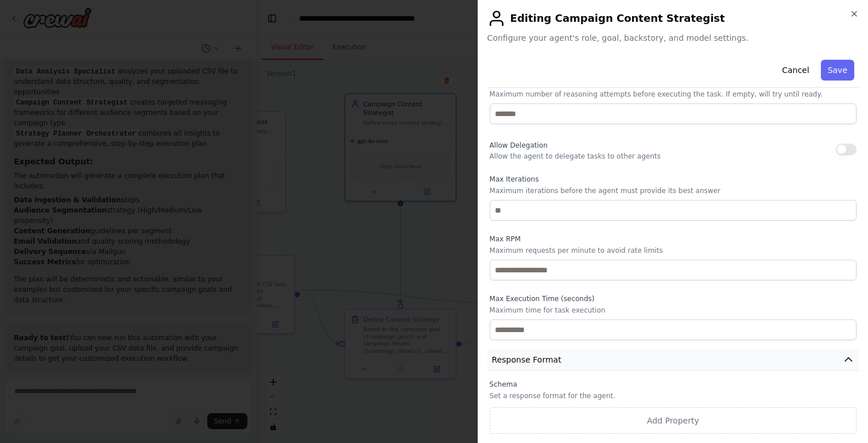  Describe the element at coordinates (673, 191) in the screenshot. I see `p: Maximum iterations before the agent must provide its best answer` at that location.